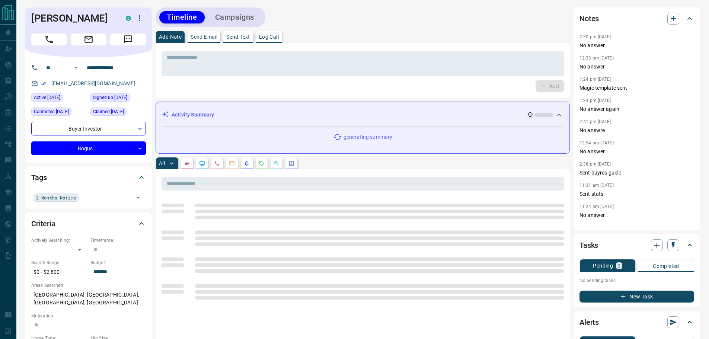 This screenshot has height=339, width=709. I want to click on div: Tasks, so click(637, 245).